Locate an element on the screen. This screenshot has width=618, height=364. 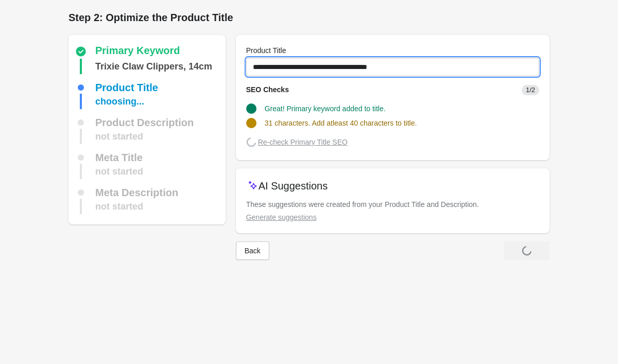
div: Primary Keyword is located at coordinates (137, 51).